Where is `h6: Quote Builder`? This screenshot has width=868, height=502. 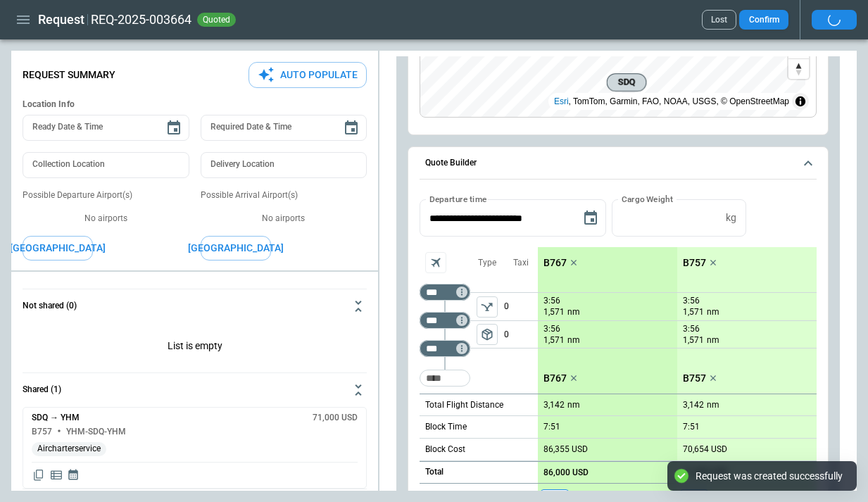 h6: Quote Builder is located at coordinates (451, 162).